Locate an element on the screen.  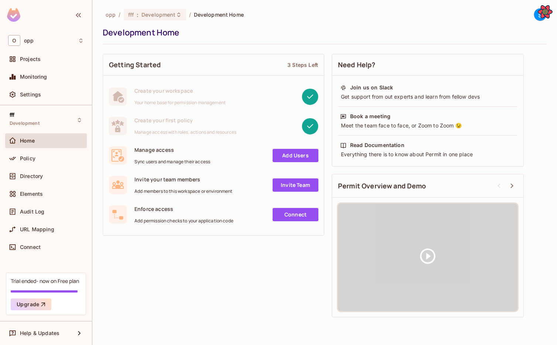
span: Enforce access is located at coordinates (184, 209).